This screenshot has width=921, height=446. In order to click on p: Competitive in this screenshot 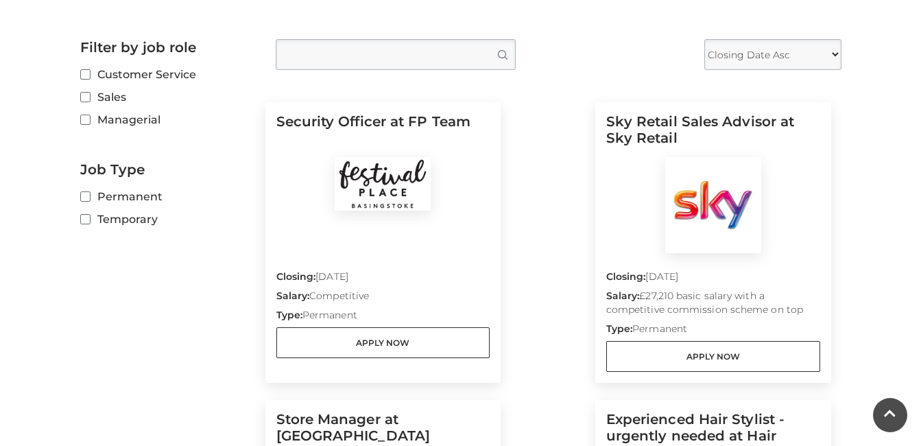, I will do `click(383, 298)`.